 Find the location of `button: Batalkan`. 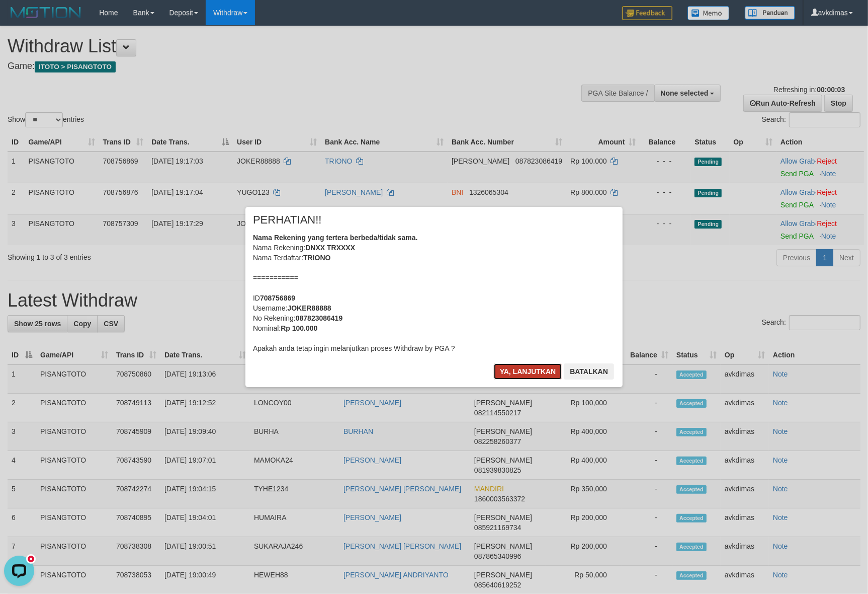

button: Batalkan is located at coordinates (589, 371).